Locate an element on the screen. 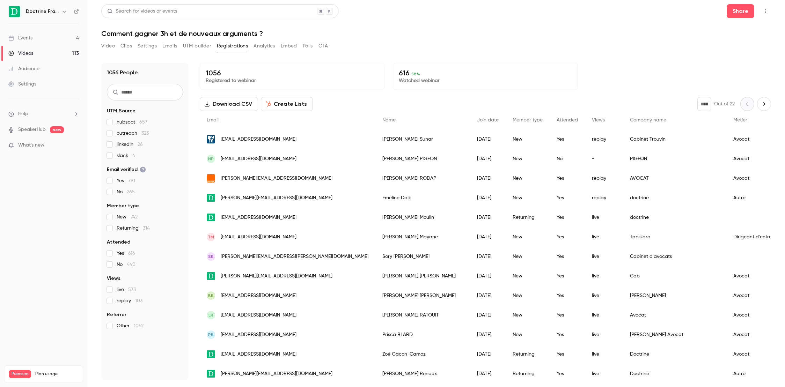 This screenshot has height=387, width=785. span: TM is located at coordinates (211, 237).